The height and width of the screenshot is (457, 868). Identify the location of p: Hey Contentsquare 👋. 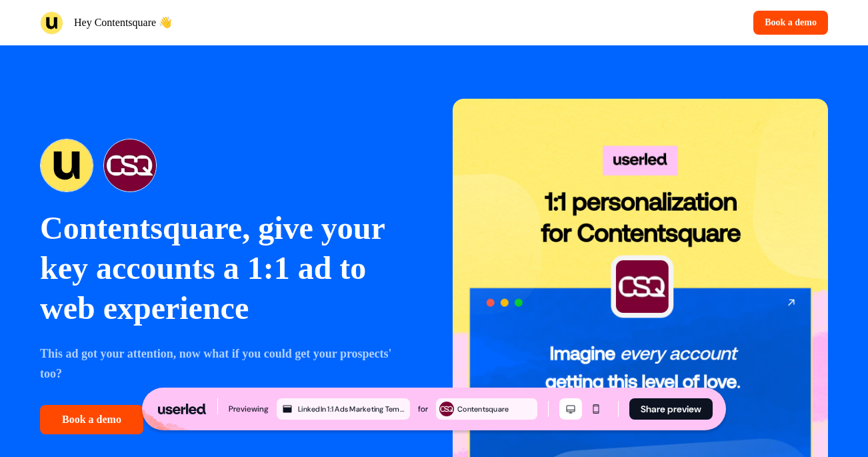
(123, 22).